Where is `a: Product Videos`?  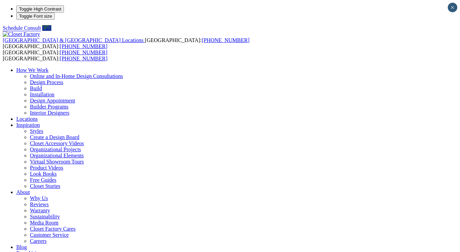
a: Product Videos is located at coordinates (47, 168).